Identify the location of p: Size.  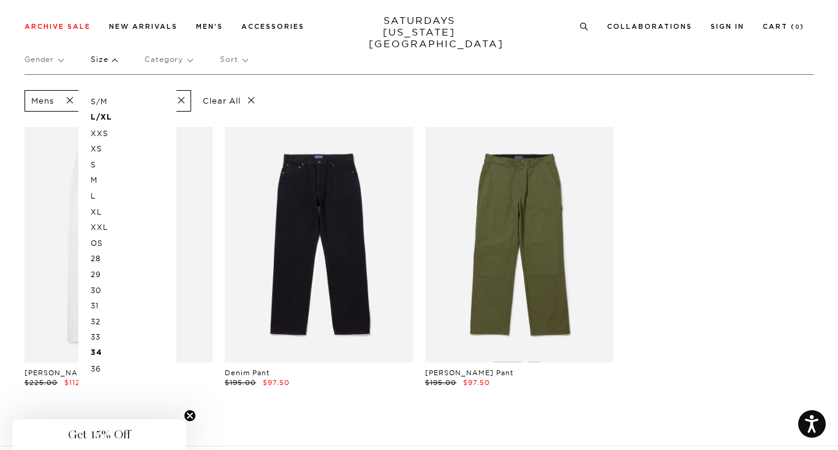
(104, 59).